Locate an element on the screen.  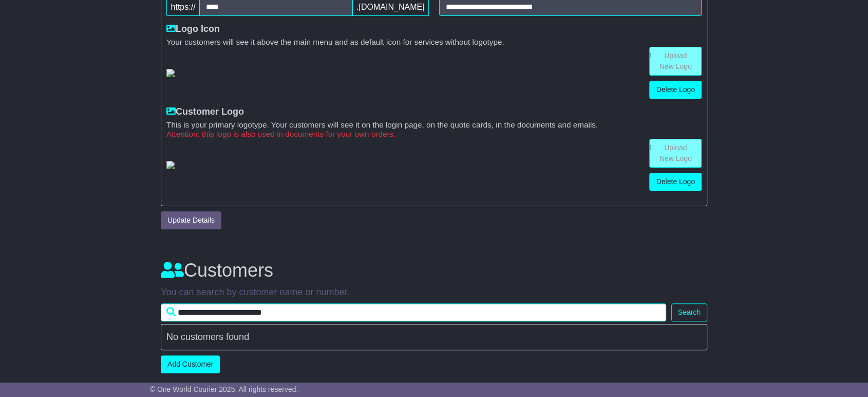
label: Logo Icon is located at coordinates (193, 29).